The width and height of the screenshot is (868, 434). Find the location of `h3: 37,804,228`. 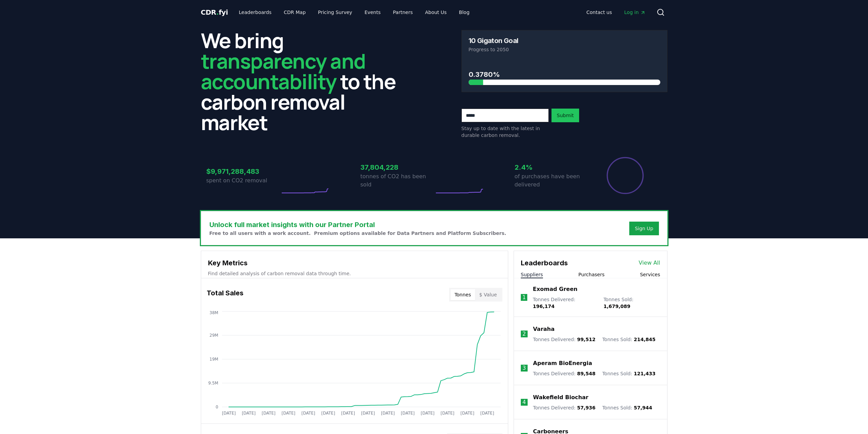

h3: 37,804,228 is located at coordinates (397, 167).